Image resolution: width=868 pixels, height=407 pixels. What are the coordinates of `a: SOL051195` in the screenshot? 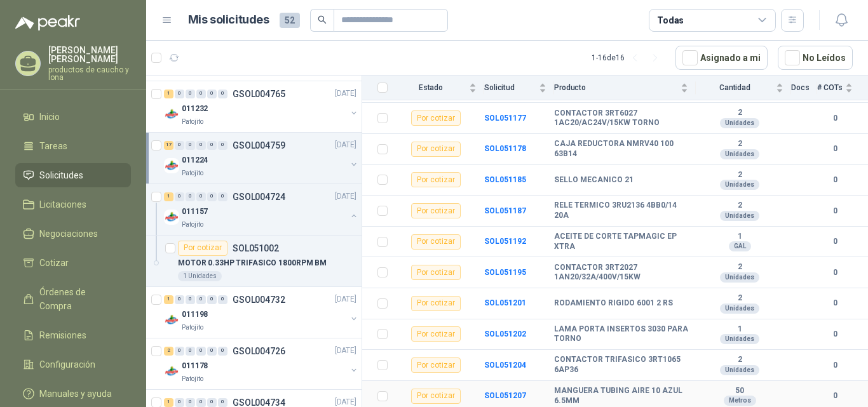 It's located at (505, 272).